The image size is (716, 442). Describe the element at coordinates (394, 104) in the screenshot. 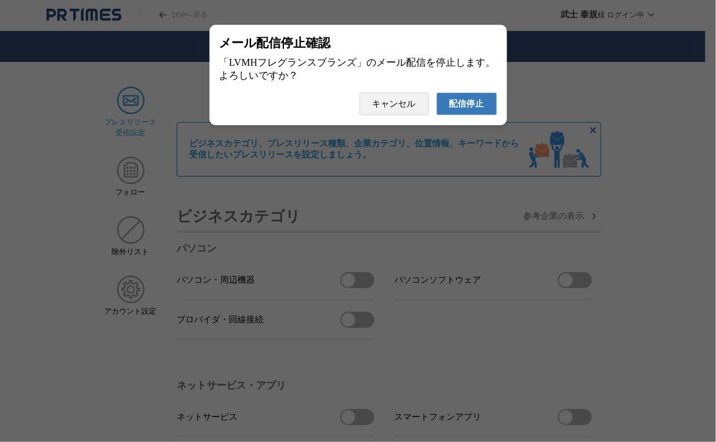

I see `span: キャンセル` at that location.